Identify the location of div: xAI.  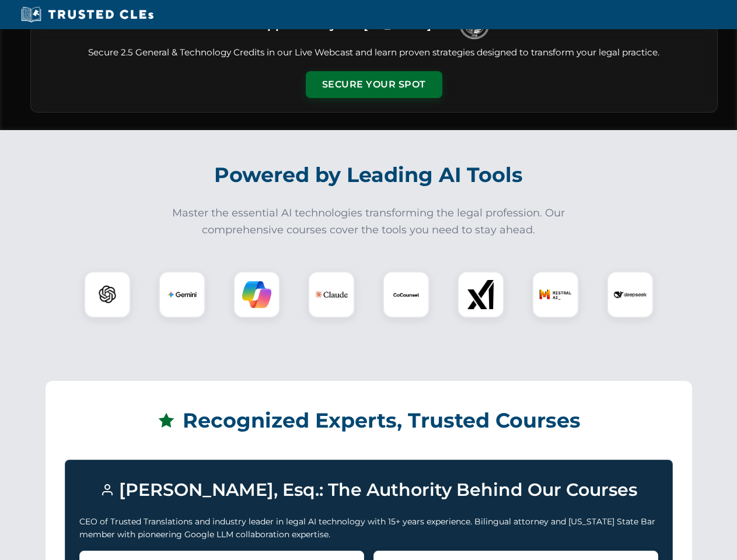
(481, 294).